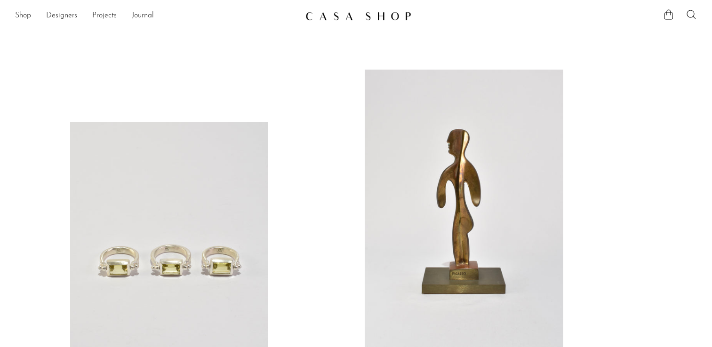 This screenshot has height=347, width=712. What do you see at coordinates (156, 16) in the screenshot?
I see `nav: Desktop navigation` at bounding box center [156, 16].